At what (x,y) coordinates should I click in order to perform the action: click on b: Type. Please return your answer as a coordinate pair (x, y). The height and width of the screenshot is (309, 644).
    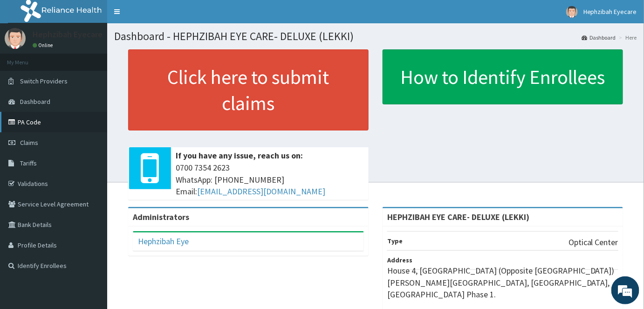
    Looking at the image, I should click on (395, 241).